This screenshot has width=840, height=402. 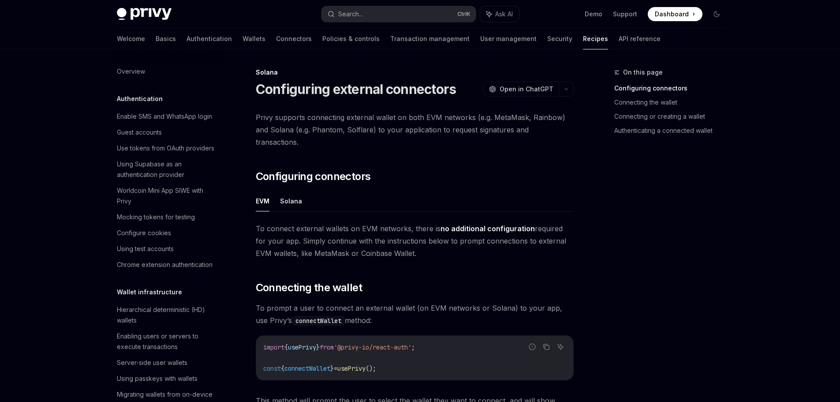 I want to click on div: Mocking tokens for testing, so click(x=156, y=217).